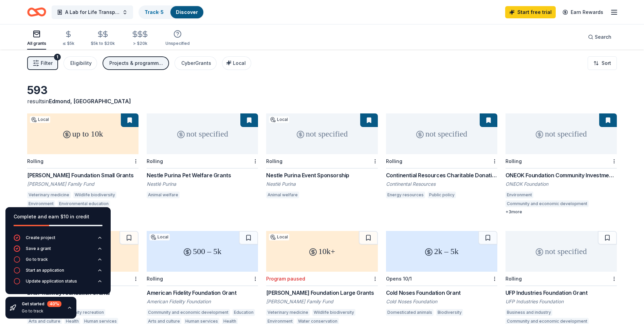  I want to click on button: Projects & programming, so click(136, 63).